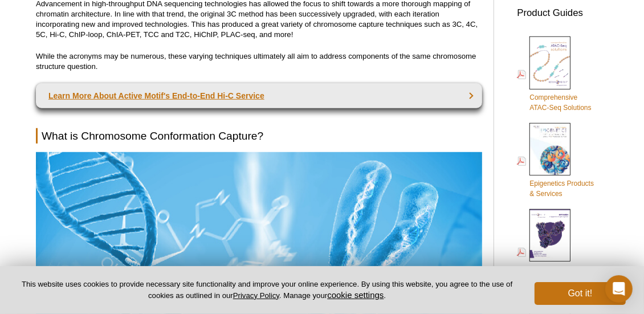 Image resolution: width=644 pixels, height=314 pixels. Describe the element at coordinates (550, 62) in the screenshot. I see `img: Comprehensive ATAC-Seq Solutions` at that location.